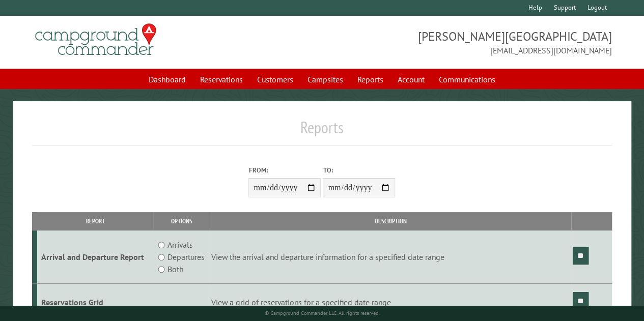  Describe the element at coordinates (359, 170) in the screenshot. I see `label: To:` at that location.